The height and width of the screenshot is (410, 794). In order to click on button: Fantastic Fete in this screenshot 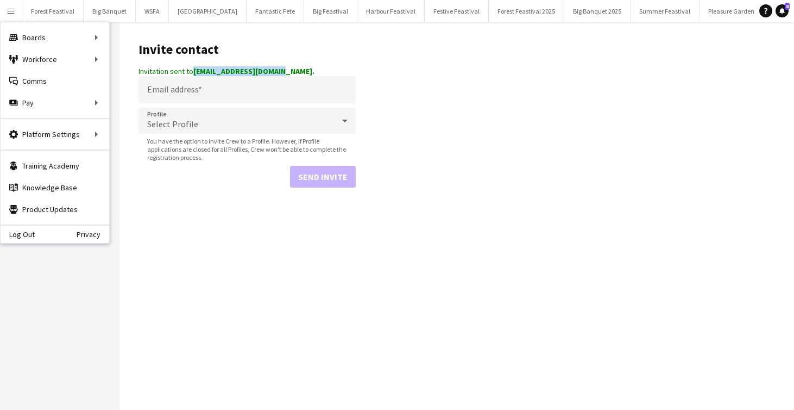, I will do `click(275, 11)`.